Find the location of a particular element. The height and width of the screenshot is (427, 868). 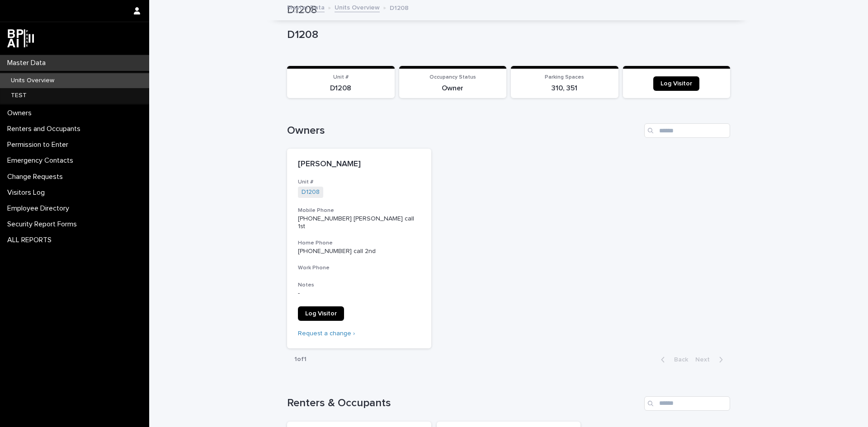

a: D1208 is located at coordinates (311, 192).